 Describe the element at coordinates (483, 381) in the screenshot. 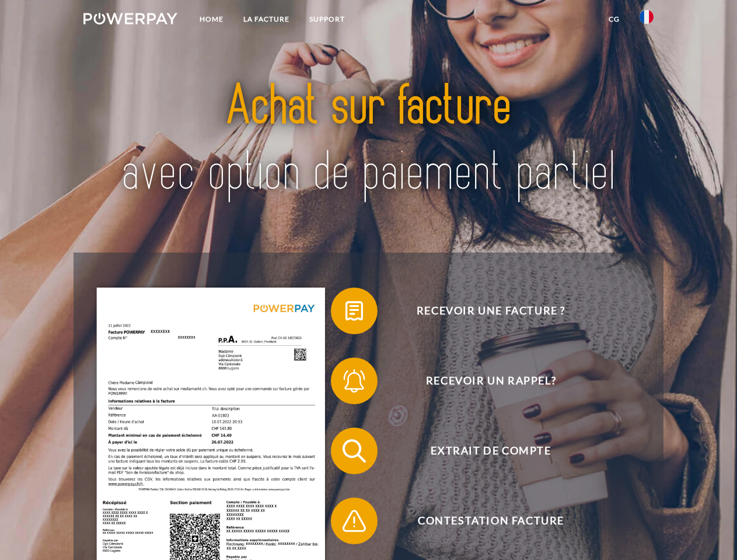

I see `button: Recevoir un rappel?` at that location.